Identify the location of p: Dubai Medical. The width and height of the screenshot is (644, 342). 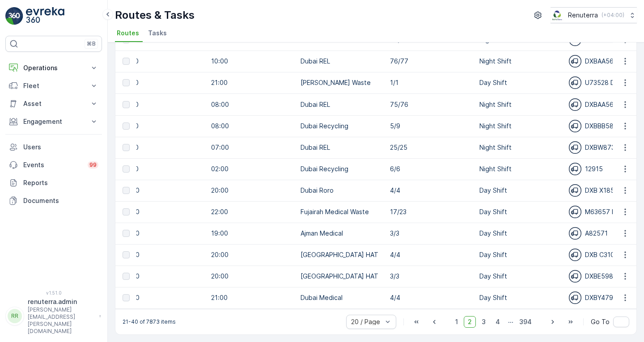
(341, 298).